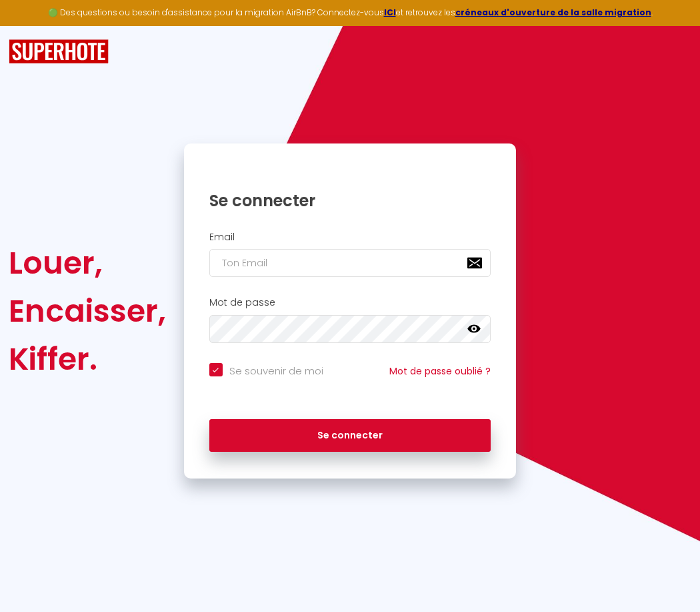 The image size is (700, 612). I want to click on h2: Mot de passe, so click(350, 303).